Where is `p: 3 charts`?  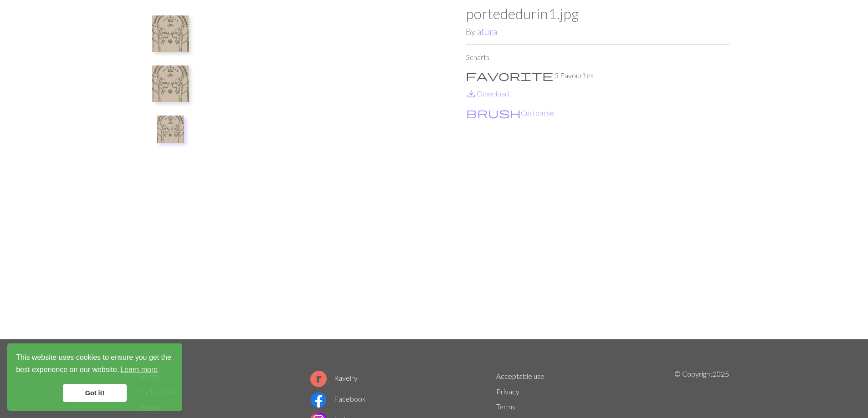 p: 3 charts is located at coordinates (597, 57).